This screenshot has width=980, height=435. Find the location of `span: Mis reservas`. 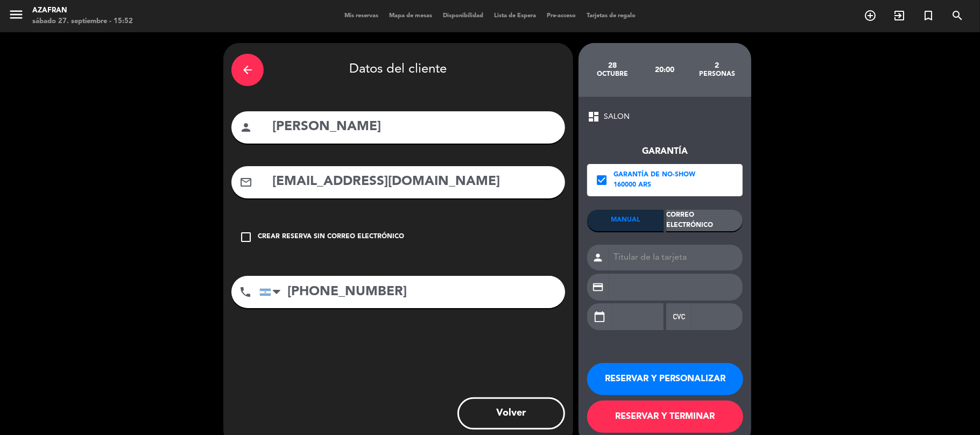

span: Mis reservas is located at coordinates (361, 16).